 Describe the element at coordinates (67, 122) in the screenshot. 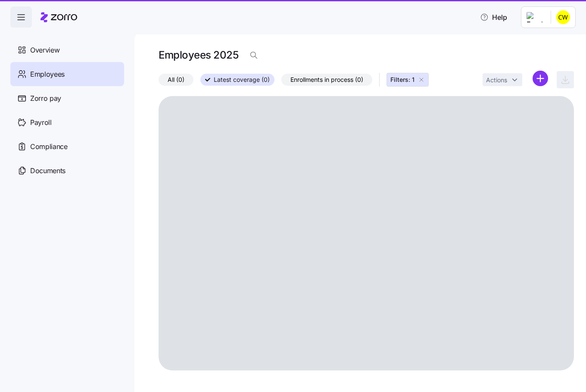

I see `a: Payroll` at that location.